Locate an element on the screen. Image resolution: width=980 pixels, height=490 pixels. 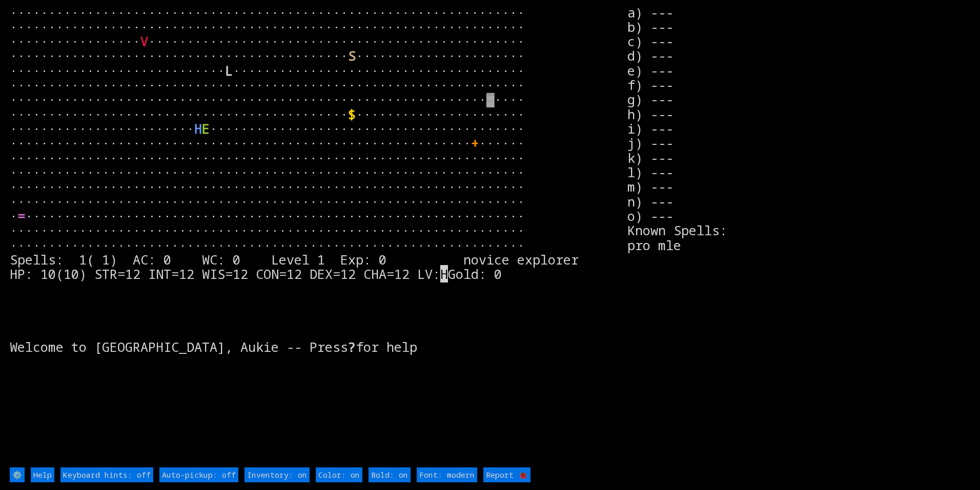
font: V is located at coordinates (144, 41).